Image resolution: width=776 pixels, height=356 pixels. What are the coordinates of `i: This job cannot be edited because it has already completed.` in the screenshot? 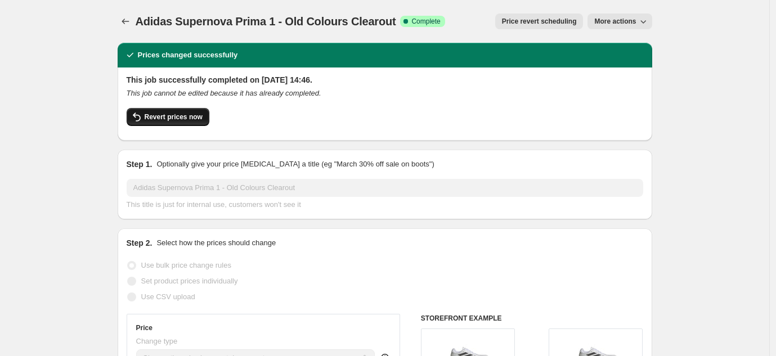 It's located at (224, 93).